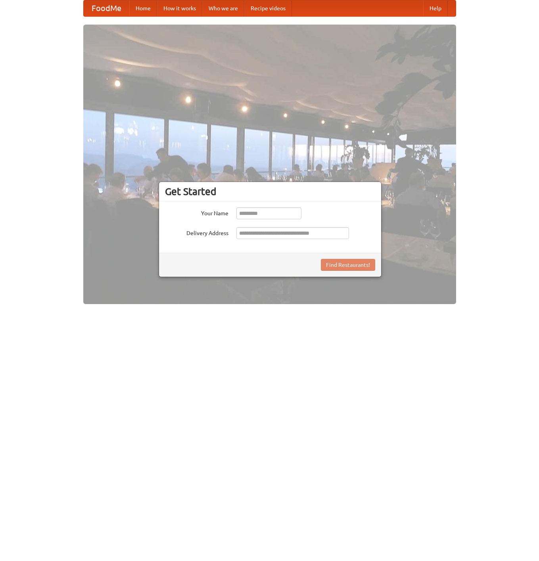 The image size is (539, 561). Describe the element at coordinates (268, 8) in the screenshot. I see `a: Recipe videos` at that location.